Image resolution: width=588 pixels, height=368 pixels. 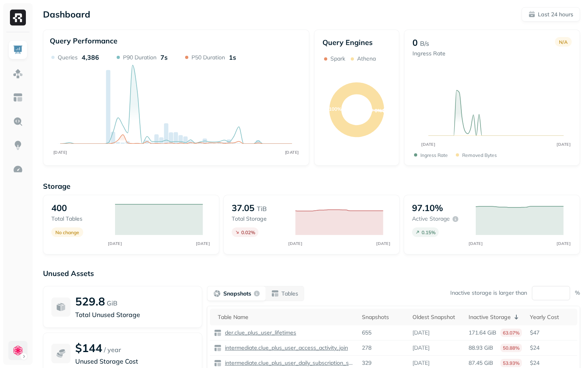 What do you see at coordinates (243, 208) in the screenshot?
I see `p: 37.05` at bounding box center [243, 208].